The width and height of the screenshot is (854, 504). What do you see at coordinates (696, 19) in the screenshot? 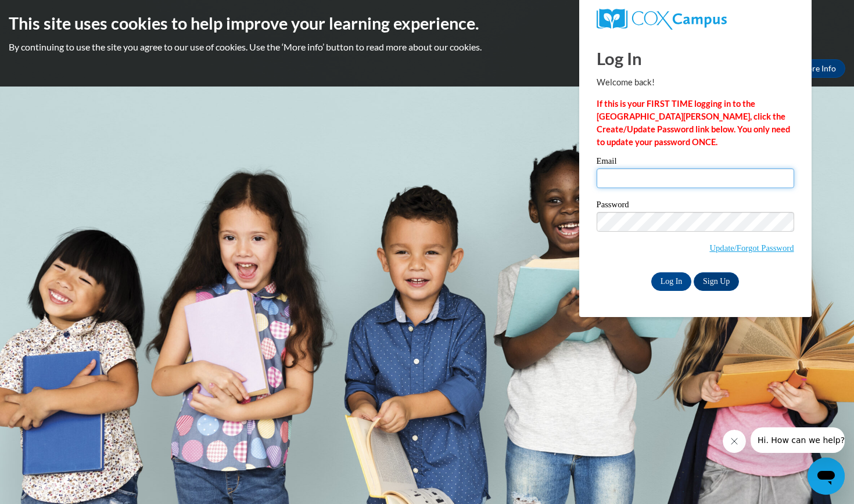
I see `a: COX Campus` at bounding box center [696, 19].